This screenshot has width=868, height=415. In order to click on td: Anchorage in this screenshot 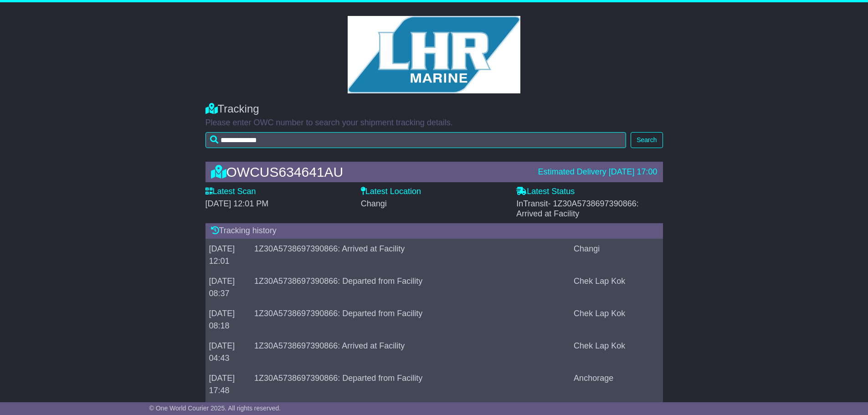, I will do `click(616, 384)`.